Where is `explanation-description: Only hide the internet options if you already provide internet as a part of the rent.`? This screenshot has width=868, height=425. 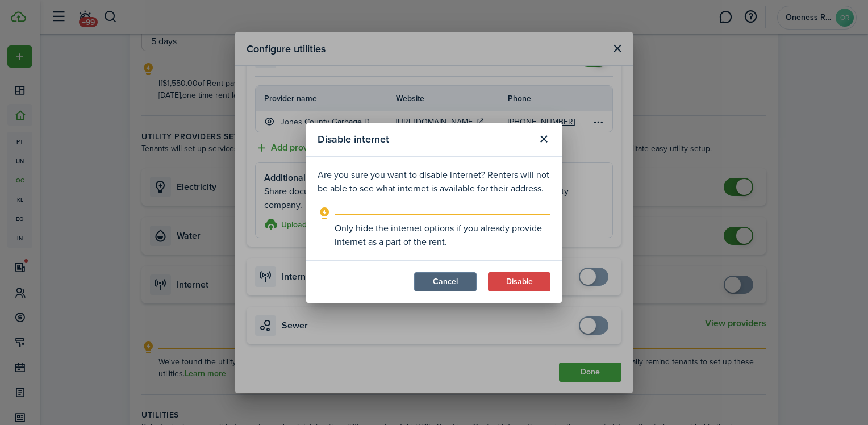
explanation-description: Only hide the internet options if you already provide internet as a part of the rent. is located at coordinates (443, 235).